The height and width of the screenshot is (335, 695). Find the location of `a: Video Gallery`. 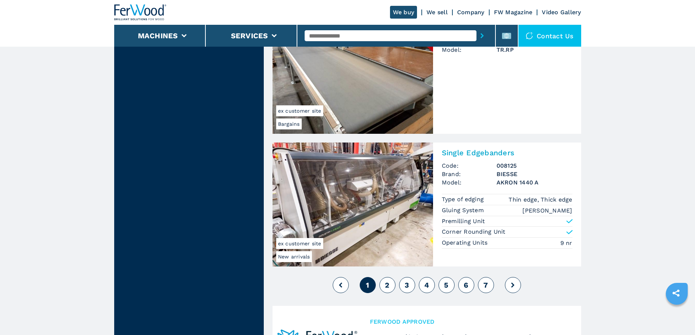

a: Video Gallery is located at coordinates (561, 12).